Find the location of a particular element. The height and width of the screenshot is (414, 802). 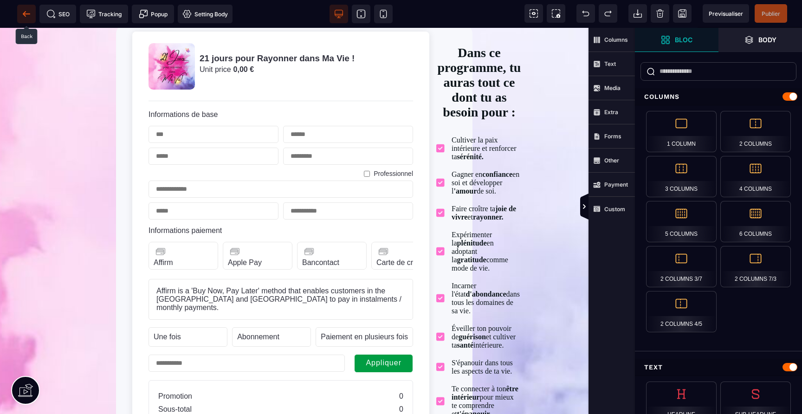

span: Open Blocks is located at coordinates (677, 40).